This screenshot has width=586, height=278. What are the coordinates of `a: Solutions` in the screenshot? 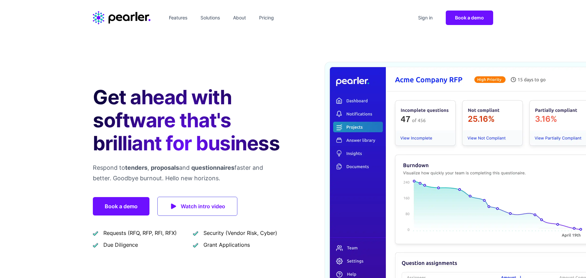 It's located at (210, 18).